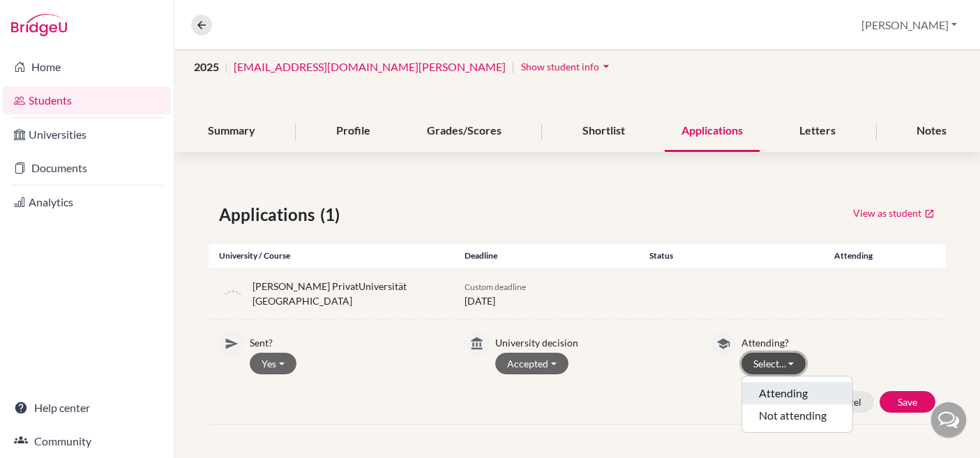 This screenshot has height=458, width=980. What do you see at coordinates (86, 168) in the screenshot?
I see `a: Documents` at bounding box center [86, 168].